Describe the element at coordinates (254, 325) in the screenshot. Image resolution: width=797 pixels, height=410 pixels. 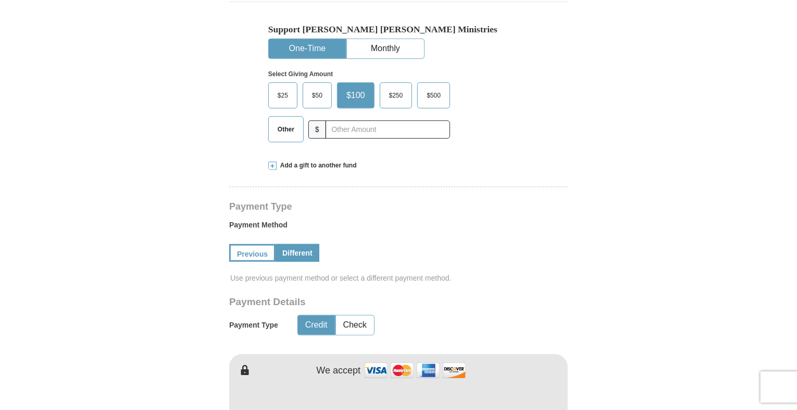
I see `h5: Payment Type` at that location.